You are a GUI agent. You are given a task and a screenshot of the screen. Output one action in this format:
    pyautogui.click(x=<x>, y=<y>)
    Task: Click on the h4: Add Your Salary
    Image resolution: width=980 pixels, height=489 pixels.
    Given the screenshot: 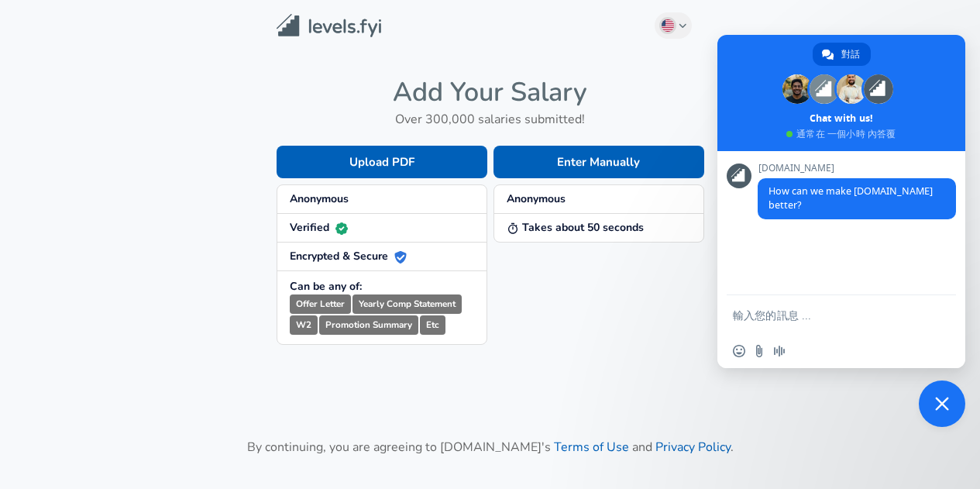 What is the action you would take?
    pyautogui.click(x=490, y=92)
    